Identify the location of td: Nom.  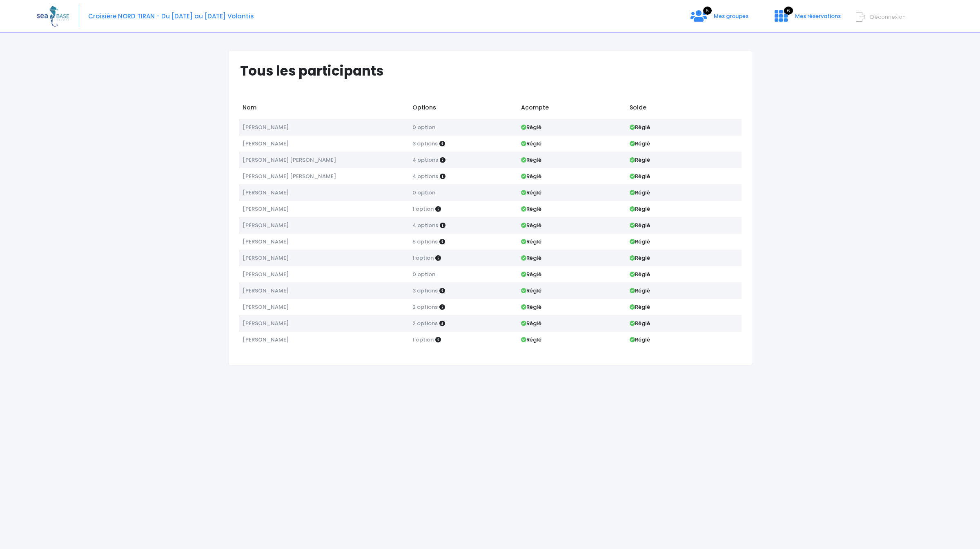
(324, 109).